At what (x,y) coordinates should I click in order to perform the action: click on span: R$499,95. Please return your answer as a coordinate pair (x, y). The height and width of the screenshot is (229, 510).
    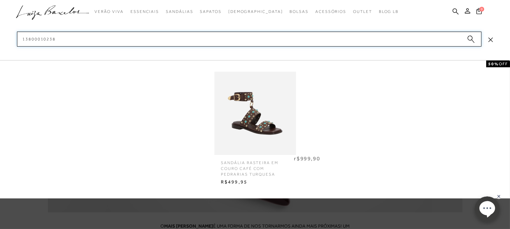
    Looking at the image, I should click on (255, 182).